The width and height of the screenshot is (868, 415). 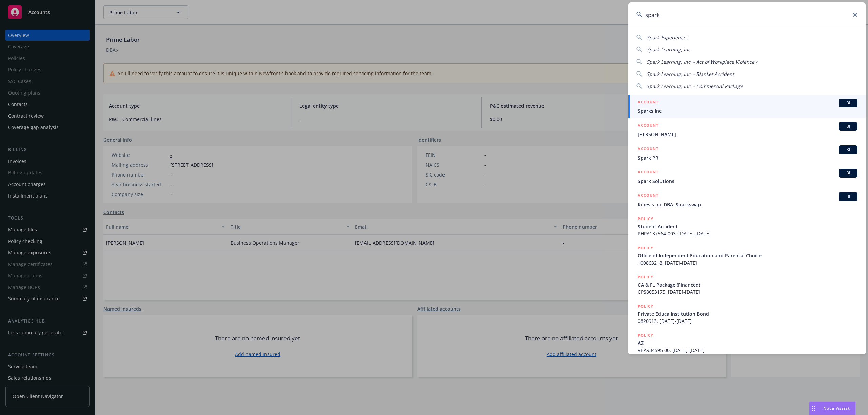 I want to click on div: Drag to move, so click(x=813, y=409).